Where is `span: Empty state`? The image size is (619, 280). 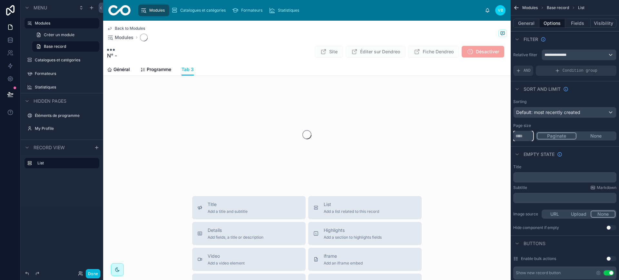
span: Empty state is located at coordinates (539, 154).